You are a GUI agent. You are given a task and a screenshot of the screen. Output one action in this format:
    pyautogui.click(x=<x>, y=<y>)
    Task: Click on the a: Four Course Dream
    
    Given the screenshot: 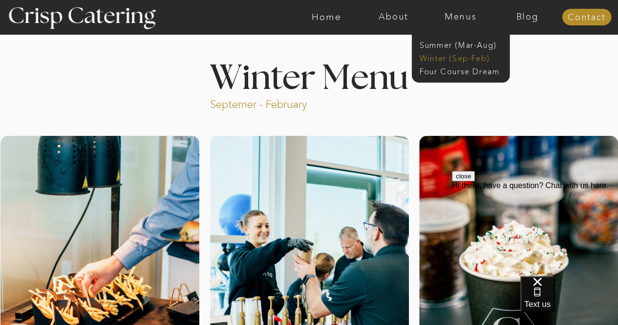 What is the action you would take?
    pyautogui.click(x=463, y=70)
    